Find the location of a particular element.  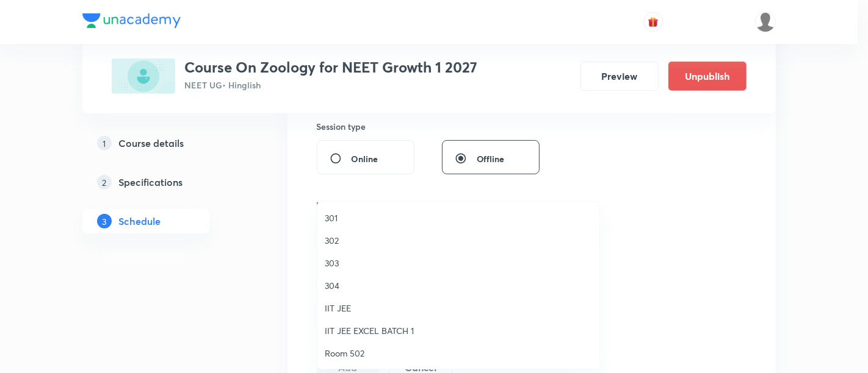

span: 302 is located at coordinates (459, 241).